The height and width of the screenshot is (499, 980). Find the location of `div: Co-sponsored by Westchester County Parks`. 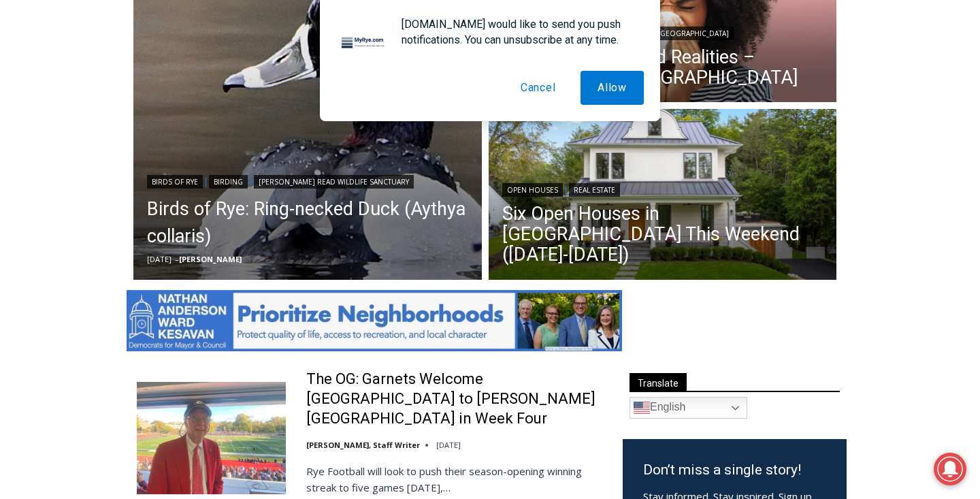

div: Co-sponsored by Westchester County Parks is located at coordinates (170, 76).